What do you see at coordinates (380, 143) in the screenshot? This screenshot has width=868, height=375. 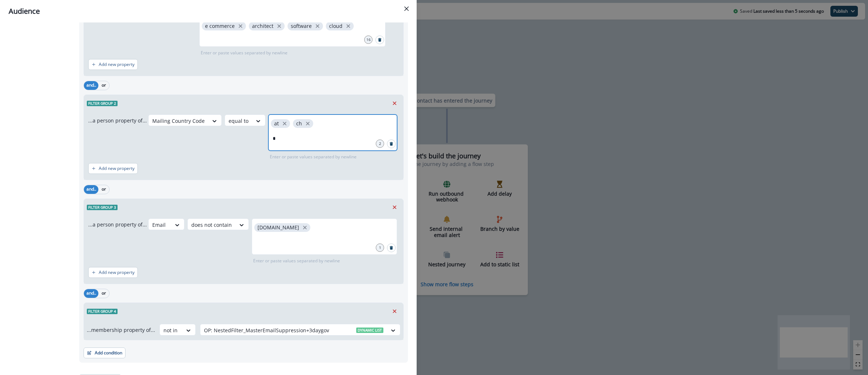 I see `div: 2` at bounding box center [380, 143].